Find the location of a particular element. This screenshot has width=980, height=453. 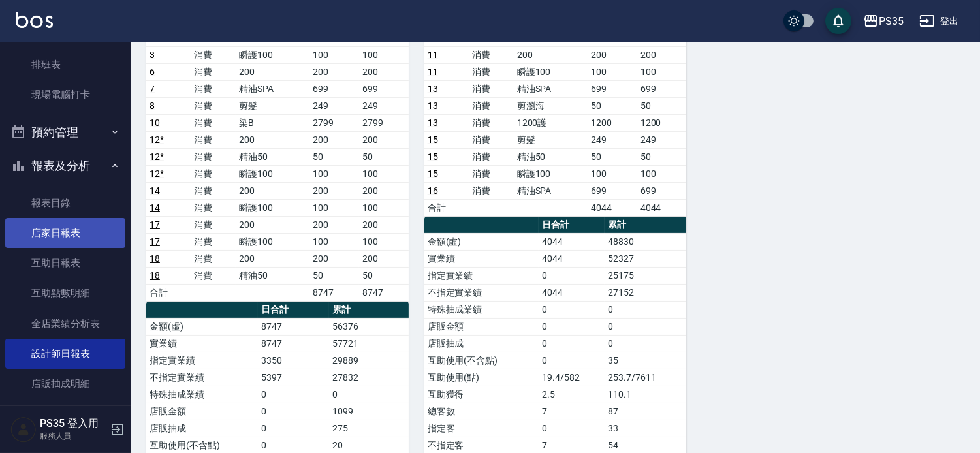

td: 5397 is located at coordinates (294, 377).